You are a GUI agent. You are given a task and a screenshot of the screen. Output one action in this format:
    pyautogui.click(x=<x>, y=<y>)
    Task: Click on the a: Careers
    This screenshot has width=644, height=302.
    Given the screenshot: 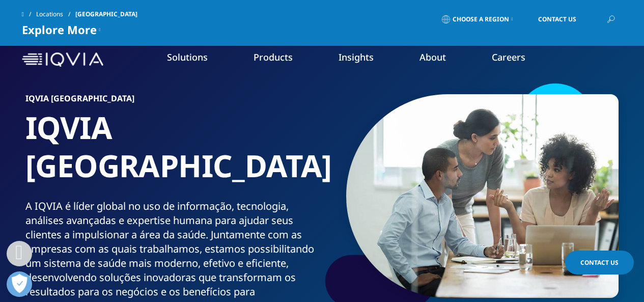 What is the action you would take?
    pyautogui.click(x=509, y=57)
    